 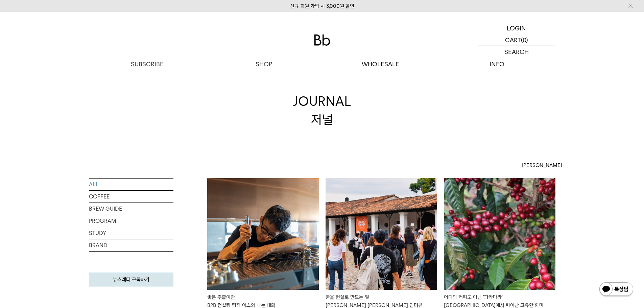 I want to click on a: CART (0), so click(x=517, y=40).